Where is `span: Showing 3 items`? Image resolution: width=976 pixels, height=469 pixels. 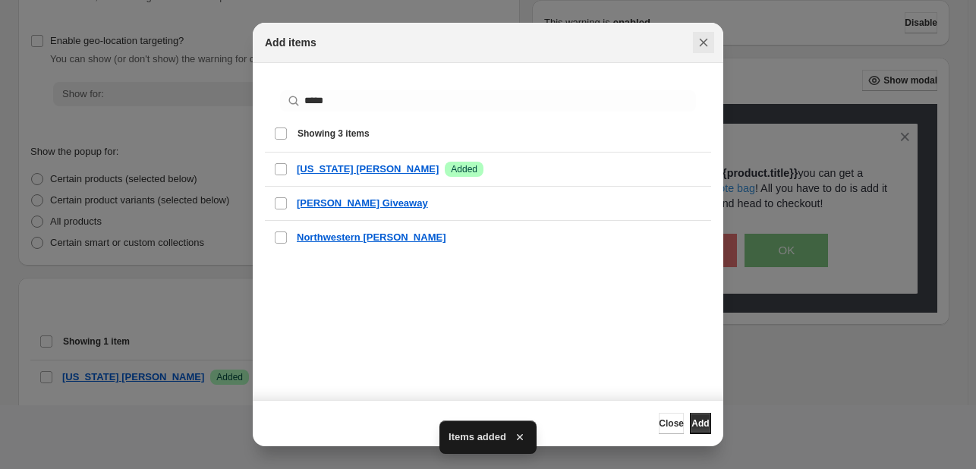 span: Showing 3 items is located at coordinates (333, 134).